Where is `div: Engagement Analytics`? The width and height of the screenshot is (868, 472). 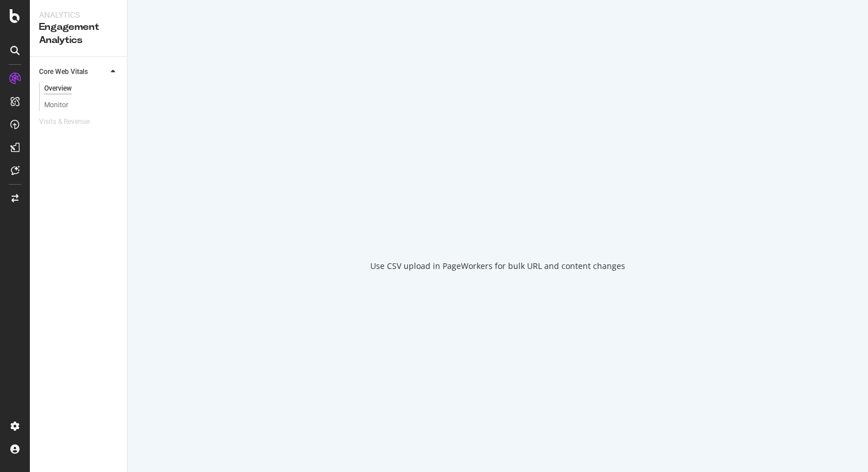 div: Engagement Analytics is located at coordinates (78, 33).